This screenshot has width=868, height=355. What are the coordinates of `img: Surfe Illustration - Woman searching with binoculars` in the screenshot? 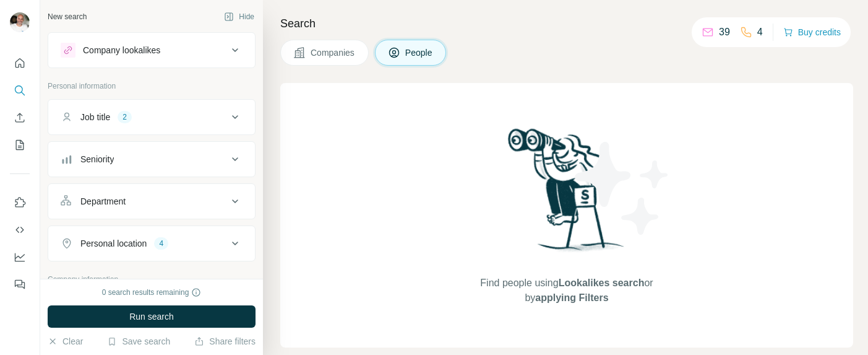 It's located at (567, 194).